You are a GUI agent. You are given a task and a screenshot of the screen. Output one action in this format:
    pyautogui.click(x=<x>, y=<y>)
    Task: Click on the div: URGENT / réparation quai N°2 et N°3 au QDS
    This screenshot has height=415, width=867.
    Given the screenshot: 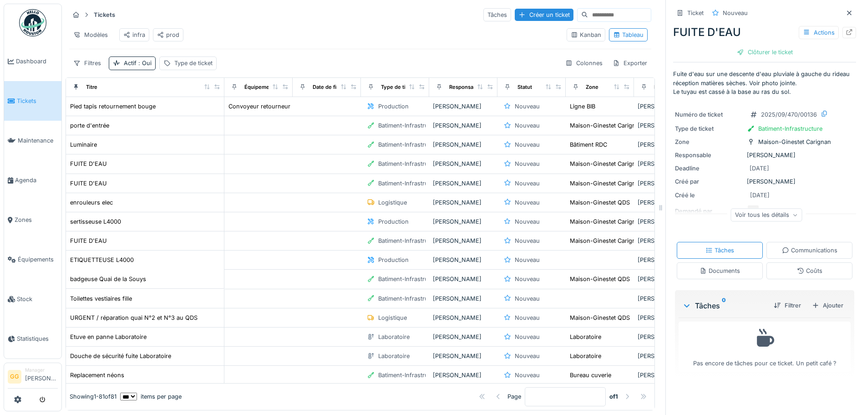 What is the action you would take?
    pyautogui.click(x=134, y=317)
    